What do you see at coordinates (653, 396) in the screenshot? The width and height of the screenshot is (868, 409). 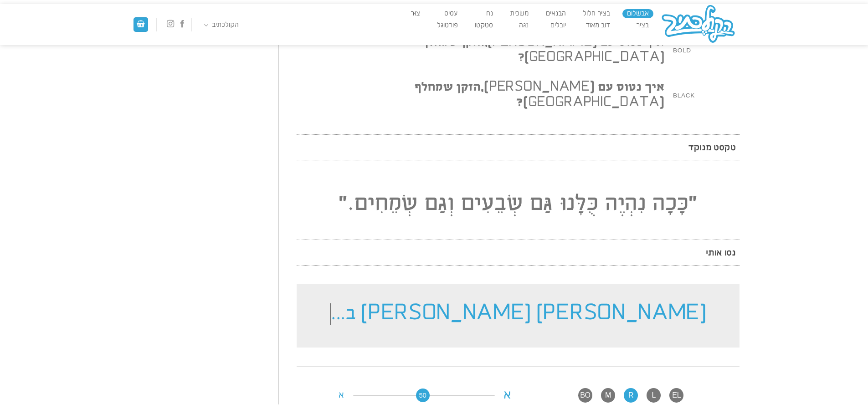 I see `span: Light` at bounding box center [653, 396].